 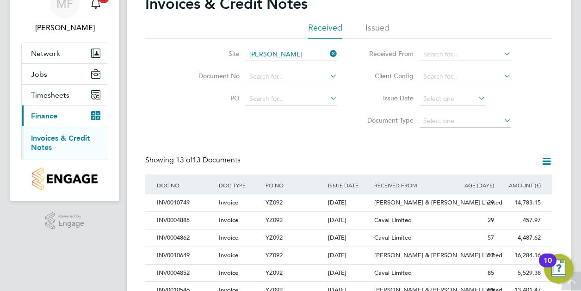 I want to click on div: PO NO, so click(x=294, y=185).